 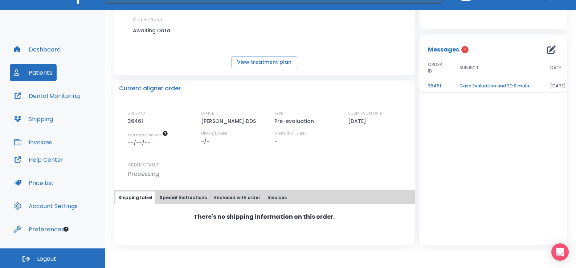 I want to click on button: Dental Monitoring, so click(x=47, y=96).